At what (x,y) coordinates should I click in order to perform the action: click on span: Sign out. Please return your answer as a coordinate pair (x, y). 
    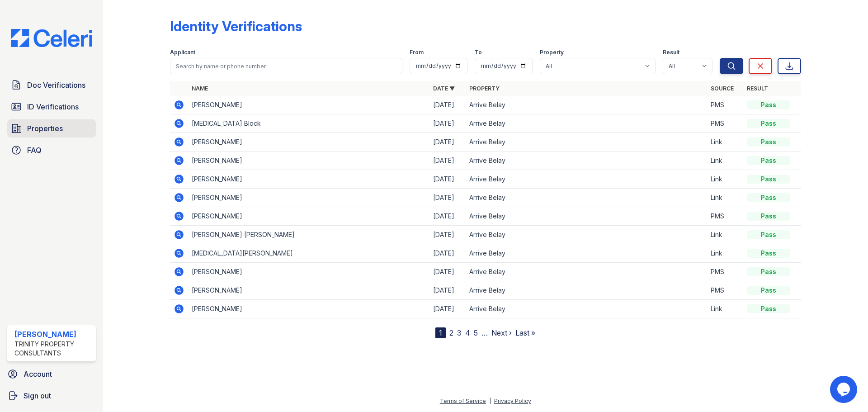
    Looking at the image, I should click on (37, 395).